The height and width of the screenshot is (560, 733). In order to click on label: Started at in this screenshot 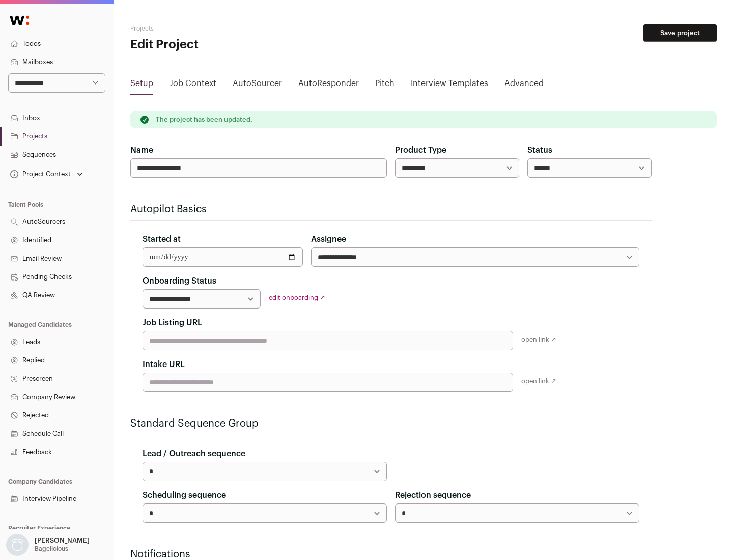, I will do `click(161, 239)`.